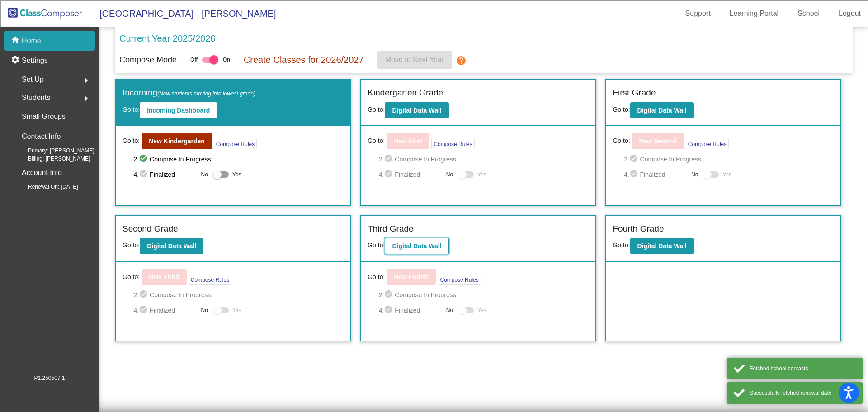 The width and height of the screenshot is (868, 412). What do you see at coordinates (44, 302) in the screenshot?
I see `input: Search sources` at bounding box center [44, 302].